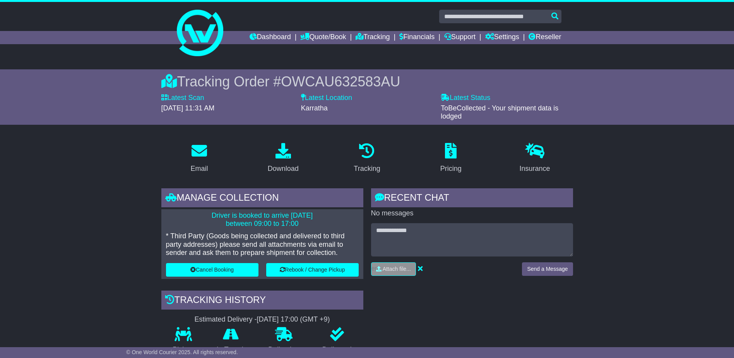 This screenshot has width=734, height=358. Describe the element at coordinates (500, 112) in the screenshot. I see `span: ToBeCollected - Your shipment data is lodged` at that location.